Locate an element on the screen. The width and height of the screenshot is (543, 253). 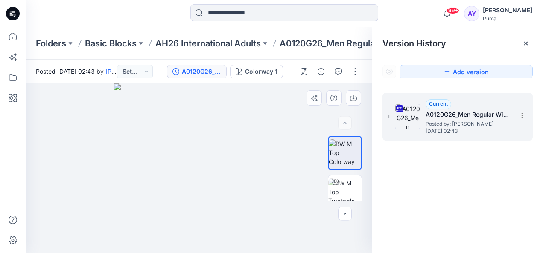
img: A0120G26_Men Regular Windbreaker_CV03 is located at coordinates (408, 117).